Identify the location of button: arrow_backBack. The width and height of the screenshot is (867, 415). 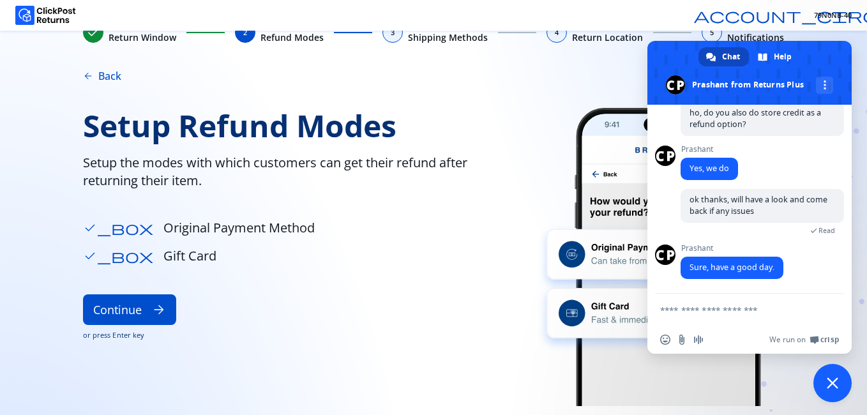
(102, 76).